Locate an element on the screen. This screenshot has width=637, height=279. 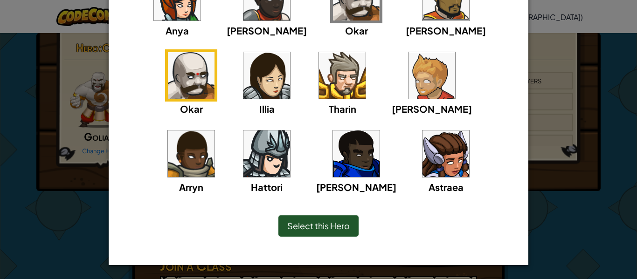
span: Astraea is located at coordinates (446, 187).